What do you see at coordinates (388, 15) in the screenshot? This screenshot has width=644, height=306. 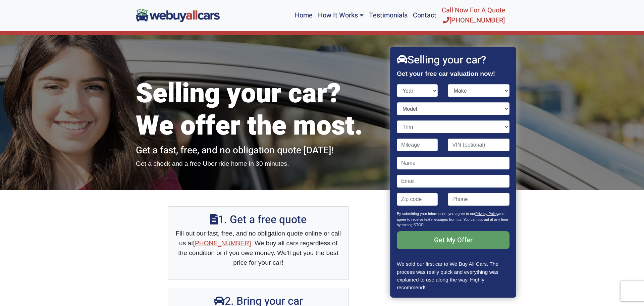 I see `a: Testimonials` at bounding box center [388, 15].